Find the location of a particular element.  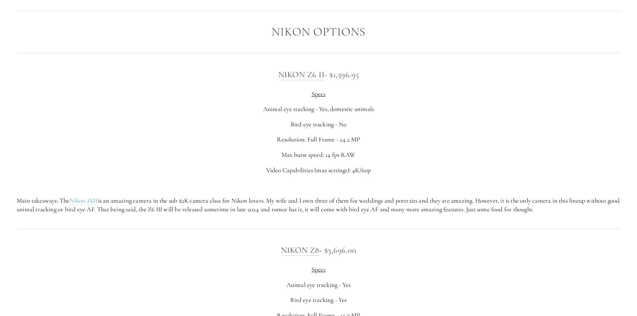

p: Bird eye tracking - No is located at coordinates (319, 124).